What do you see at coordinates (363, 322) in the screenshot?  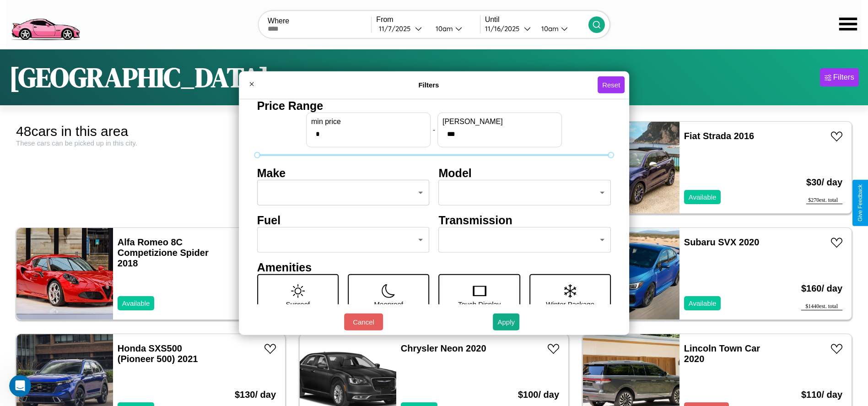 I see `button: Cancel` at bounding box center [363, 322].